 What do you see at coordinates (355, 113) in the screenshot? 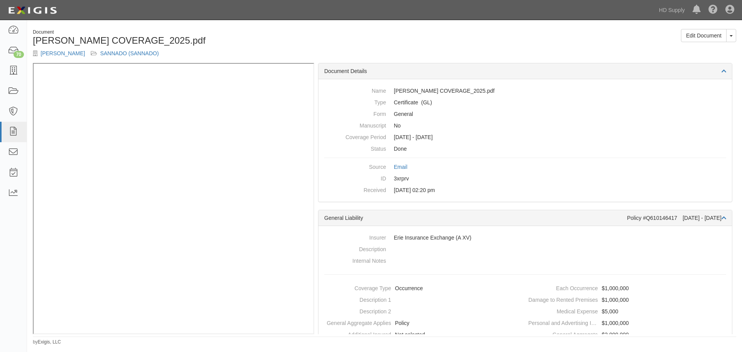
I see `dt: Form` at bounding box center [355, 113].